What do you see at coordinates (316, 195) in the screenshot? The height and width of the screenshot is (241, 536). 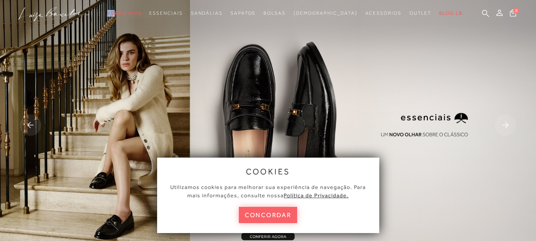 I see `u: Política de Privacidade.` at bounding box center [316, 195].